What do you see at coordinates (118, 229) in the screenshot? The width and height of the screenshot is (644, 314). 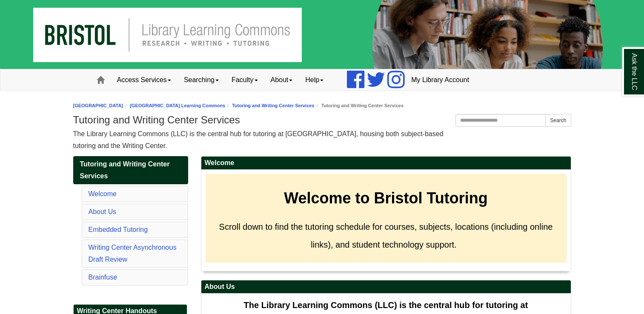 I see `a: Embedded Tutoring` at bounding box center [118, 229].